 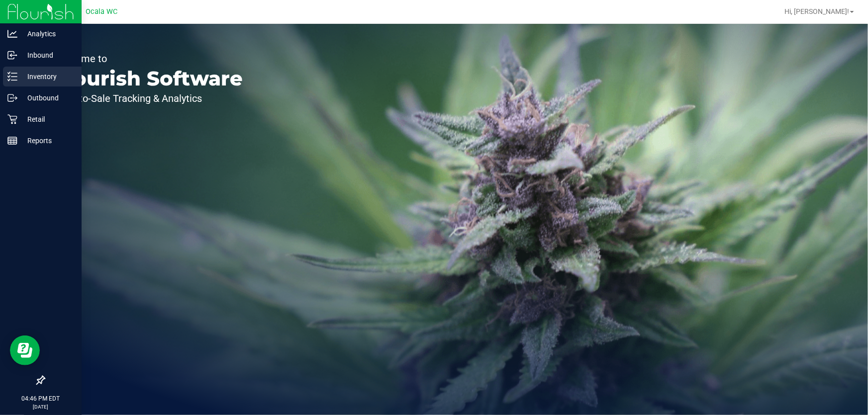 What do you see at coordinates (102, 12) in the screenshot?
I see `span: Ocala WC` at bounding box center [102, 12].